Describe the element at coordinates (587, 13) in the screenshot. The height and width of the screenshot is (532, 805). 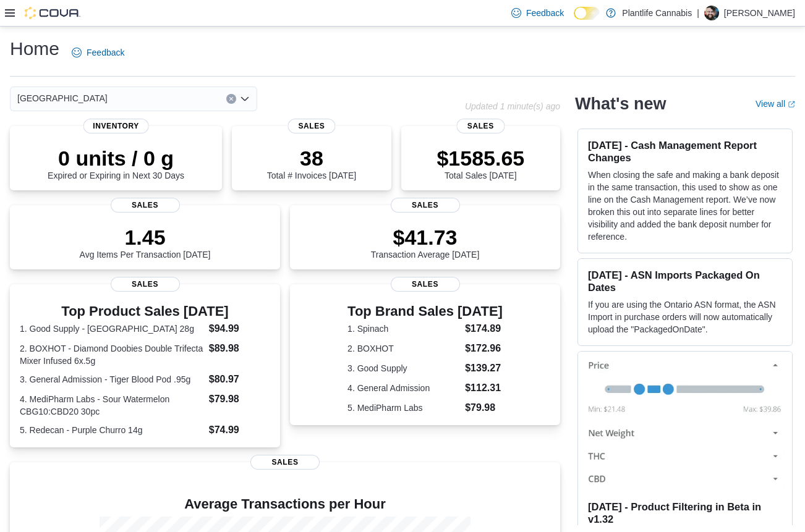
I see `input: Dark Mode` at that location.